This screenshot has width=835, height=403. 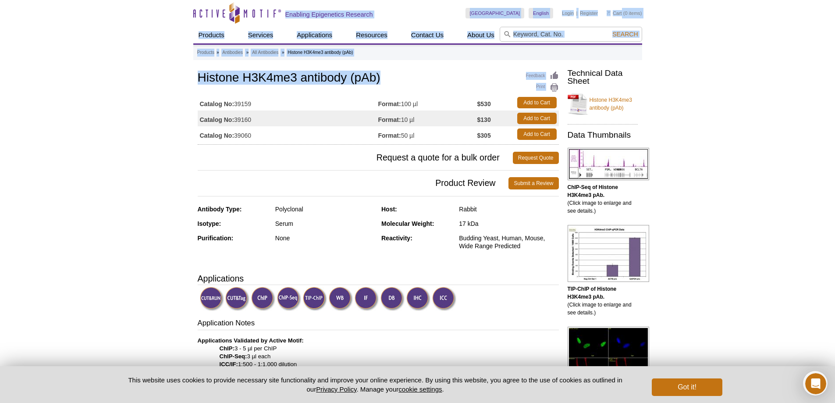 I want to click on div: 17 kDa, so click(x=508, y=224).